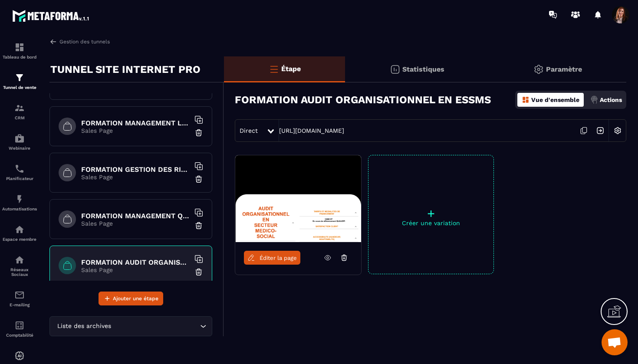 The image size is (638, 364). I want to click on div: Search for option, so click(131, 326).